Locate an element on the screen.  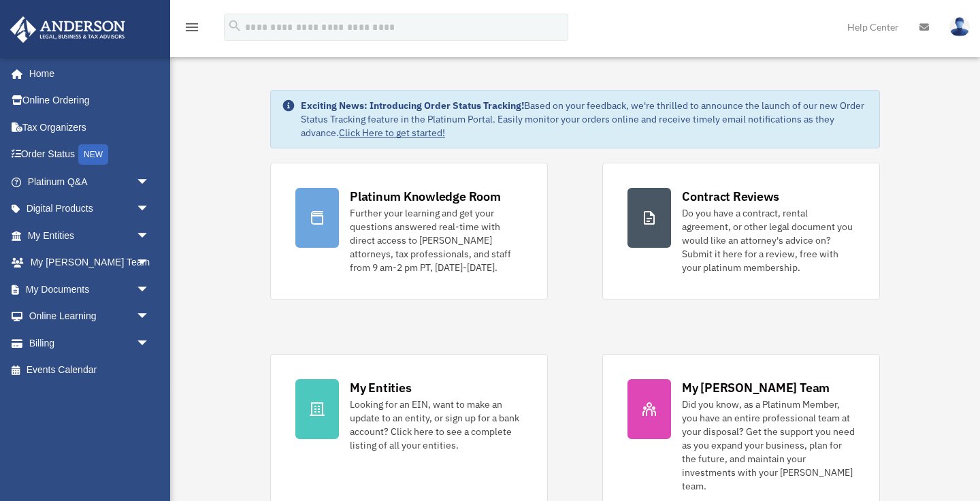
a: Online Learningarrow_drop_down is located at coordinates (90, 317).